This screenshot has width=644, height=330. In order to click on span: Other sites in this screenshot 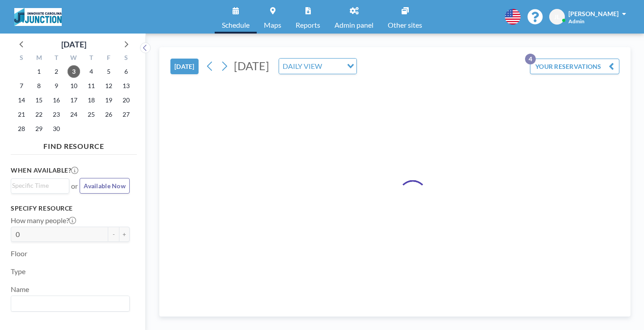, I will do `click(405, 25)`.